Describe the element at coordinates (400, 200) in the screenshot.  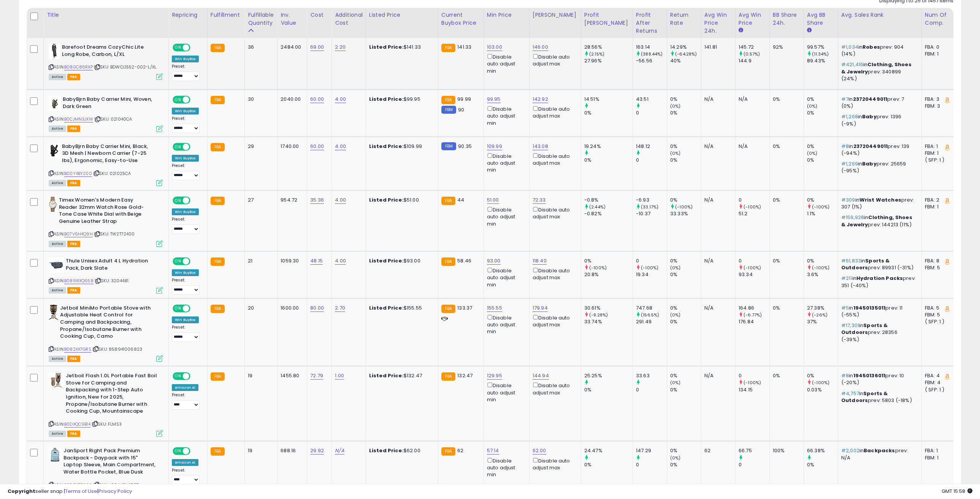
I see `div: $51.00` at that location.